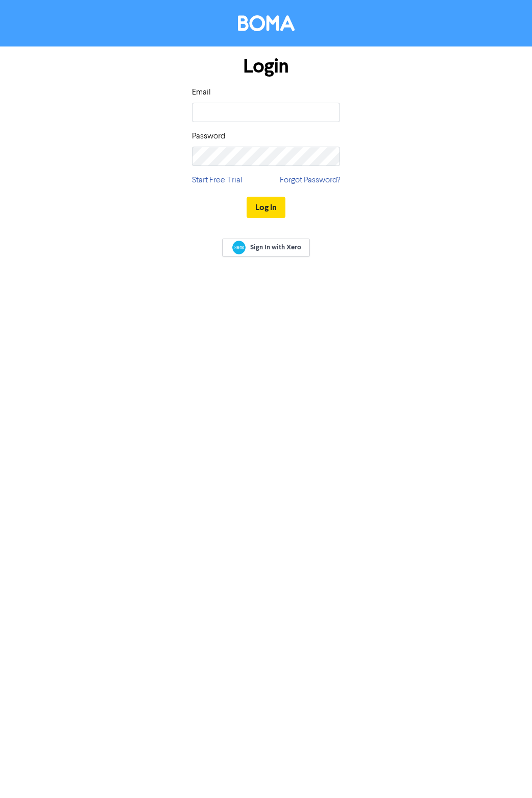 Image resolution: width=532 pixels, height=798 pixels. I want to click on button: Log In, so click(266, 207).